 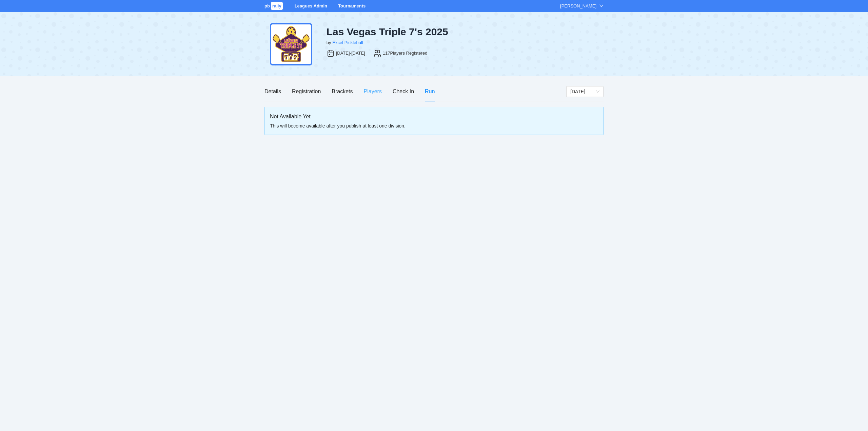 I want to click on a: Tournaments, so click(x=351, y=6).